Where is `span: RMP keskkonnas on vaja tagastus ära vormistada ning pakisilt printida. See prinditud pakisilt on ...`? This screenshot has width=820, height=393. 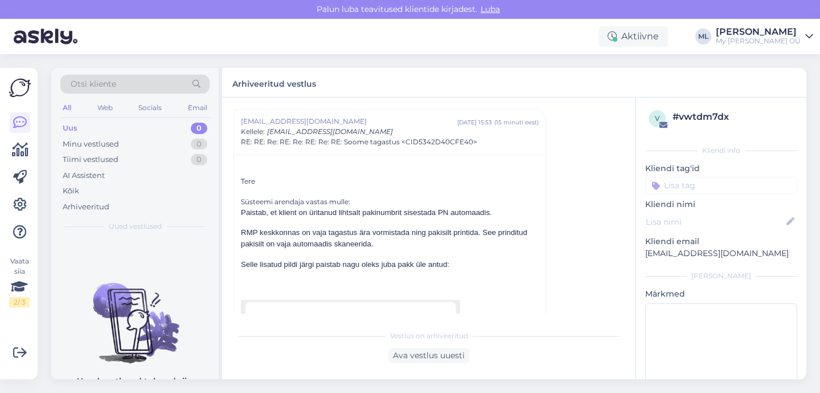
span: RMP keskkonnas on vaja tagastus ära vormistada ning pakisilt printida. See prinditud pakisilt on ... is located at coordinates (384, 238).